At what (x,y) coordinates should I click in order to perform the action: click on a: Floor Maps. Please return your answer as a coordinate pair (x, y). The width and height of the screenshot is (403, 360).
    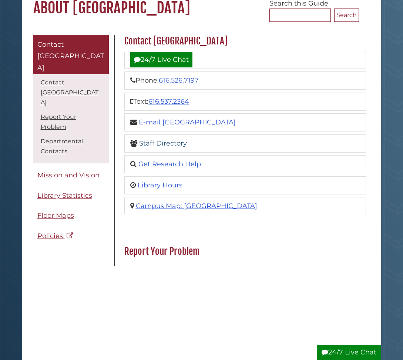
    Looking at the image, I should click on (71, 216).